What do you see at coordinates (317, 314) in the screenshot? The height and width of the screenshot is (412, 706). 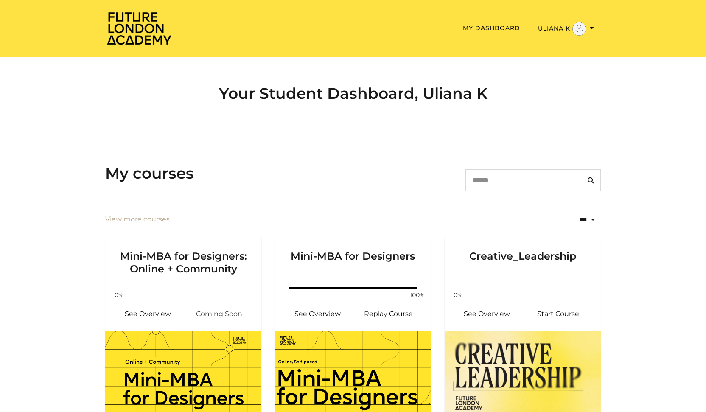 I see `a: Mini-MBA for Designers: See Overview` at bounding box center [317, 314].